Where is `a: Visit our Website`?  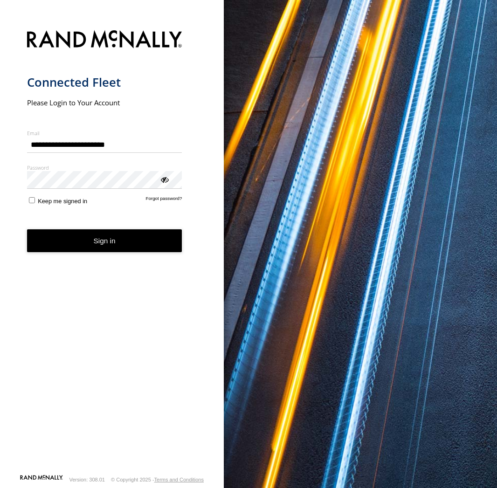 a: Visit our Website is located at coordinates (41, 479).